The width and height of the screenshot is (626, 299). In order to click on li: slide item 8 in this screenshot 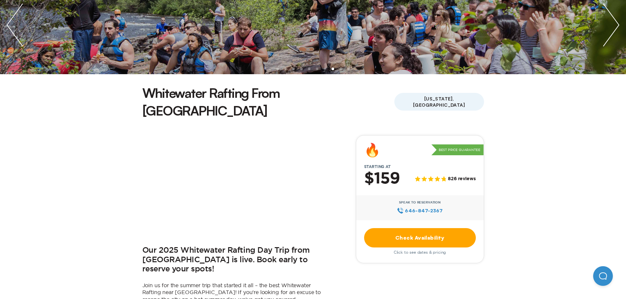, I will do `click(333, 69)`.